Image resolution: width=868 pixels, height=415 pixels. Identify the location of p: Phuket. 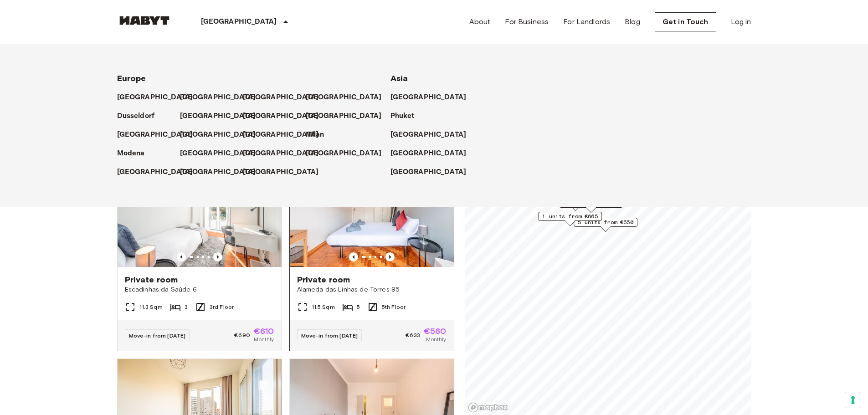
(402, 116).